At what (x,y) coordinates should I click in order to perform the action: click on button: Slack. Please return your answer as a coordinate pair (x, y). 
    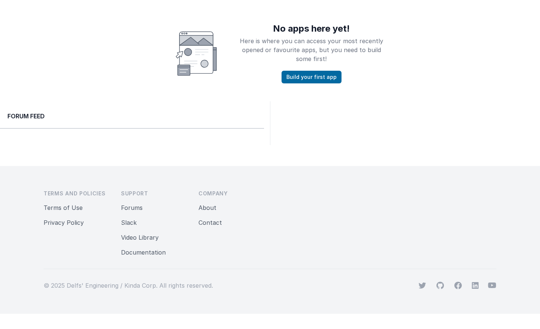
    Looking at the image, I should click on (129, 223).